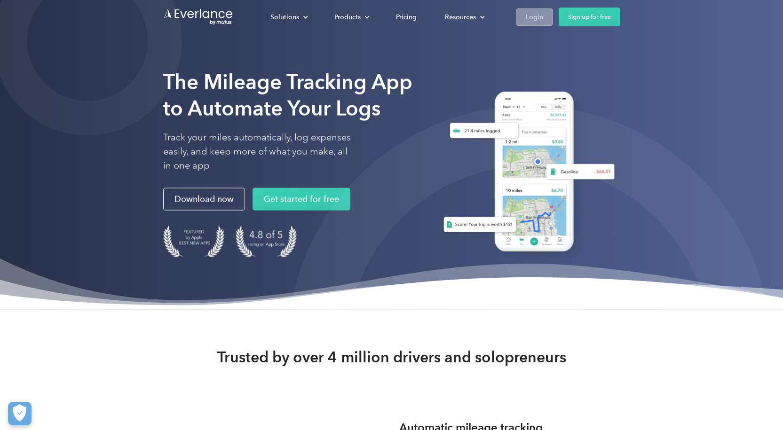  What do you see at coordinates (266, 241) in the screenshot?
I see `img: 4.9 out of 5 stars on the app store` at bounding box center [266, 241].